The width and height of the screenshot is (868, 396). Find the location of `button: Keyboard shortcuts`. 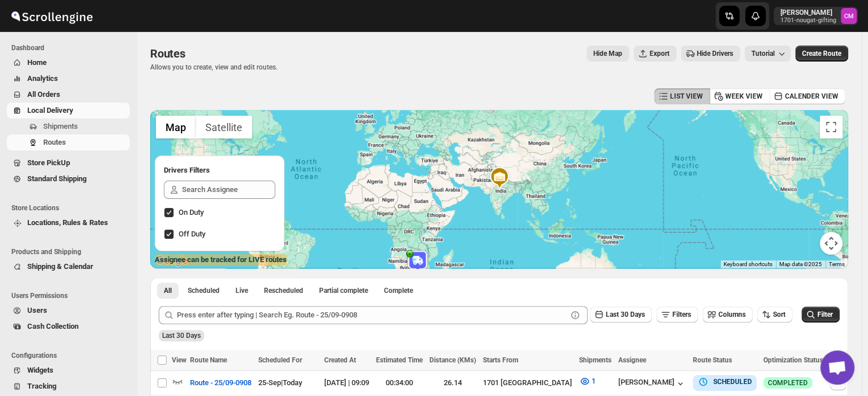

button: Keyboard shortcuts is located at coordinates (748, 264).